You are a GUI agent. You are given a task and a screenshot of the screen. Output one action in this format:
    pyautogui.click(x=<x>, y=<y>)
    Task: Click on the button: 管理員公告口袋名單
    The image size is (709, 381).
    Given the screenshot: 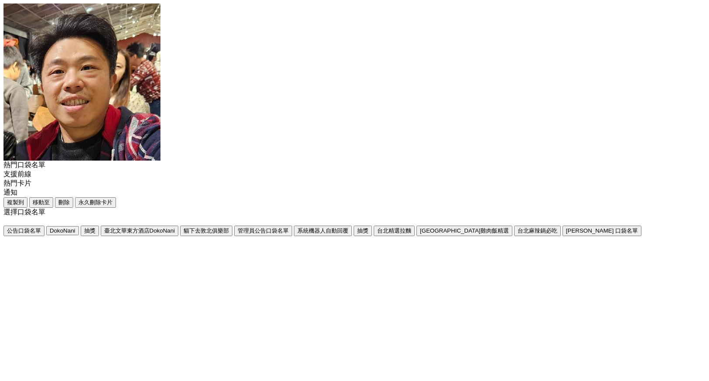 What is the action you would take?
    pyautogui.click(x=263, y=231)
    